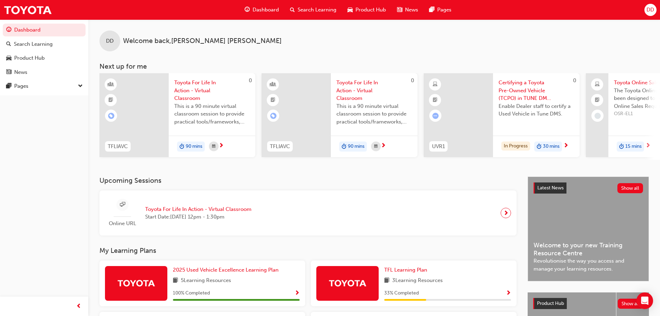 This screenshot has height=316, width=660. Describe the element at coordinates (191, 293) in the screenshot. I see `span: 100 % Completed` at that location.